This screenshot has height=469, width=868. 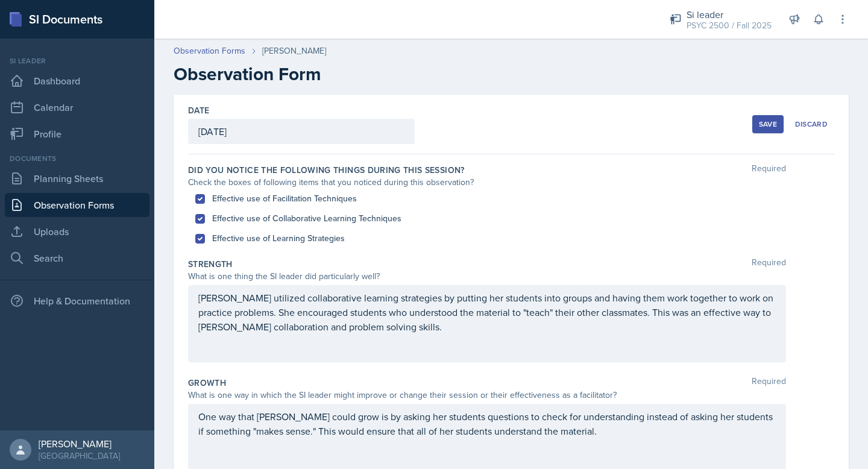 I want to click on h2: Observation Form, so click(x=511, y=74).